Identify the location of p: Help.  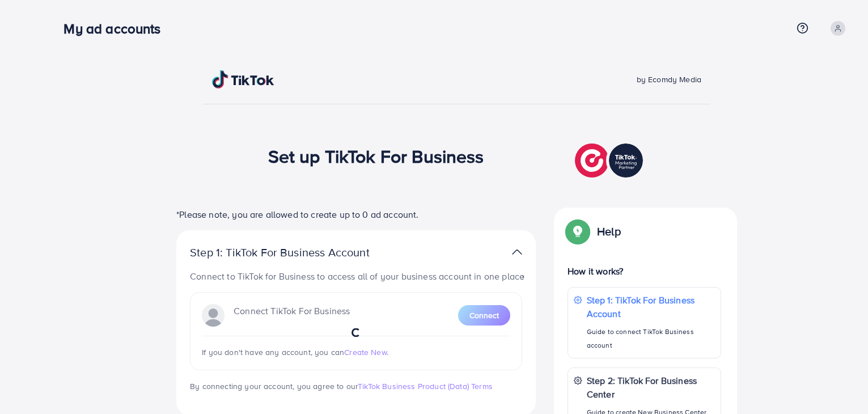
(609, 231).